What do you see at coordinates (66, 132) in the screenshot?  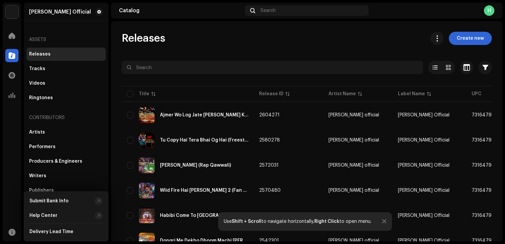 I see `re-m-nav-item: Artists` at bounding box center [66, 132].